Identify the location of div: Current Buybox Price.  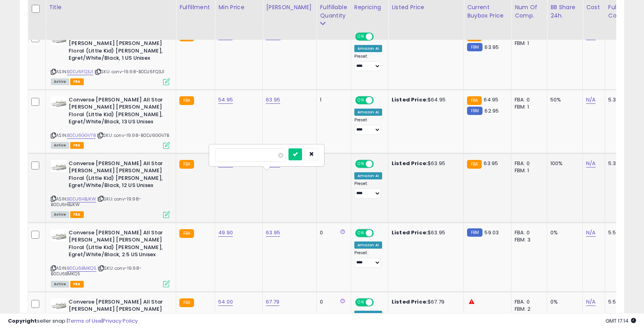
(487, 11).